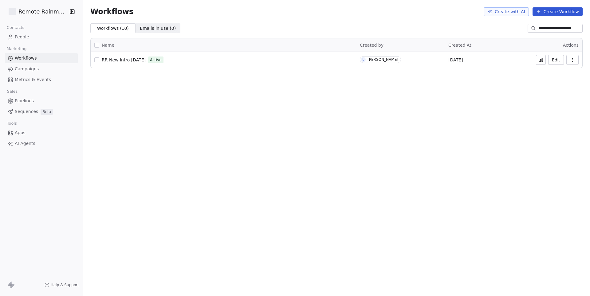 The height and width of the screenshot is (296, 590). Describe the element at coordinates (12, 124) in the screenshot. I see `span: Tools` at that location.